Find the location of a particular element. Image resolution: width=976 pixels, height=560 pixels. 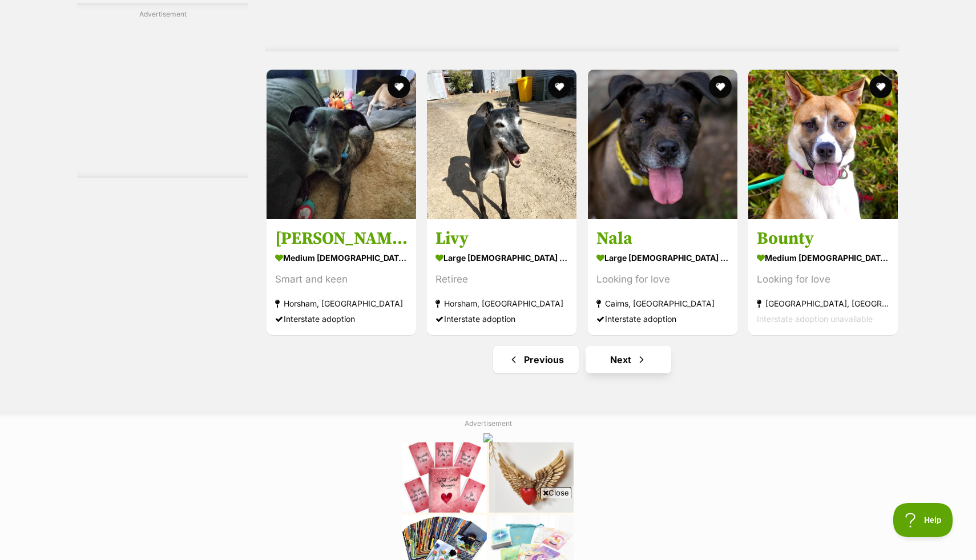

a: Previous page is located at coordinates (536, 360).